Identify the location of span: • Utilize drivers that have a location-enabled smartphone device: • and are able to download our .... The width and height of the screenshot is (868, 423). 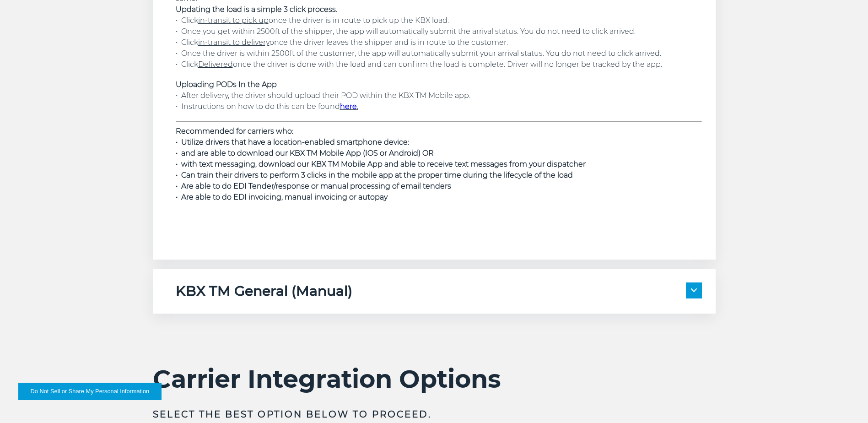
(381, 153).